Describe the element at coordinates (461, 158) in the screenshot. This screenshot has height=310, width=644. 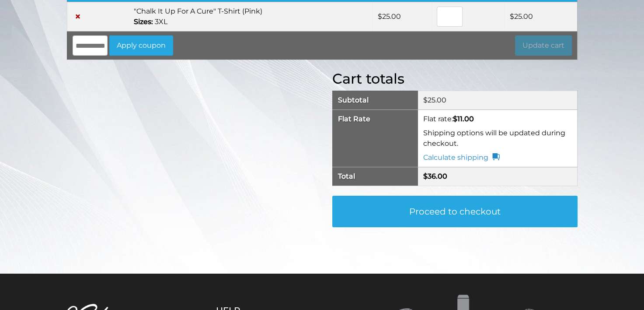
I see `a: Calculate shipping` at that location.